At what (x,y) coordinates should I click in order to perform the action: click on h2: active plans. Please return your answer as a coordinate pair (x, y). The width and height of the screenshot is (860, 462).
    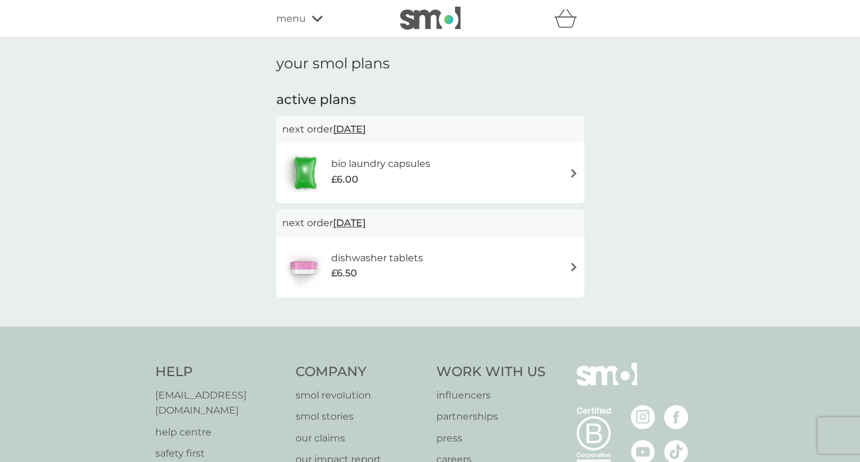
    Looking at the image, I should click on (430, 100).